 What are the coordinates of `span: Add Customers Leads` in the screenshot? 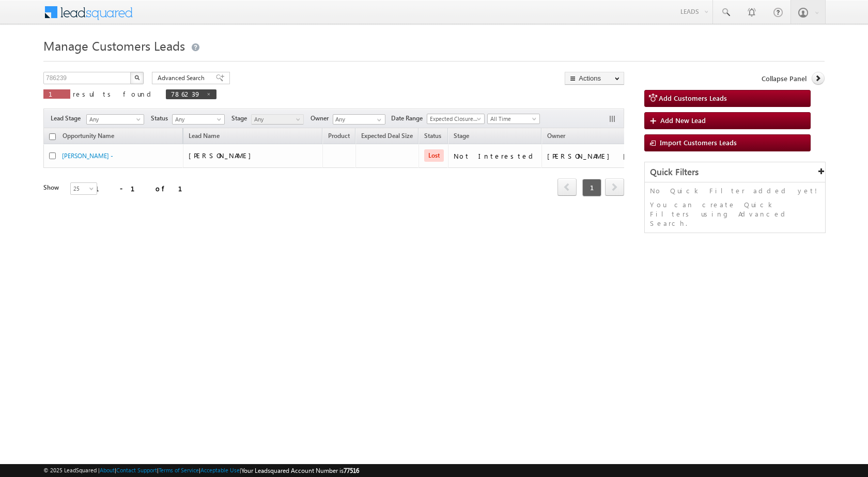 It's located at (693, 98).